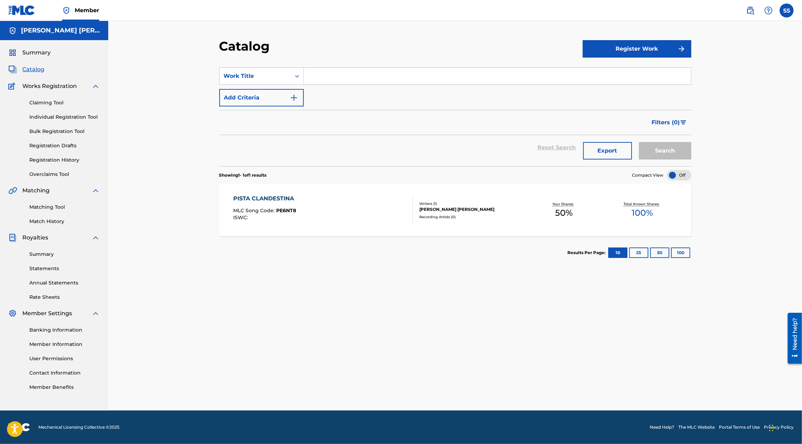 This screenshot has height=444, width=802. Describe the element at coordinates (739, 427) in the screenshot. I see `a: Portal Terms of Use` at that location.